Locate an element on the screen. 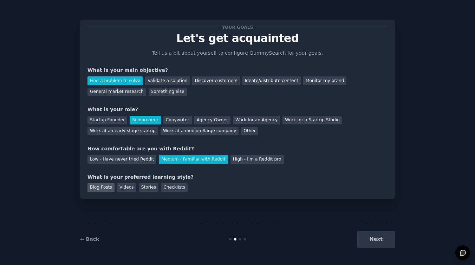  div: Copywriter is located at coordinates (177, 120).